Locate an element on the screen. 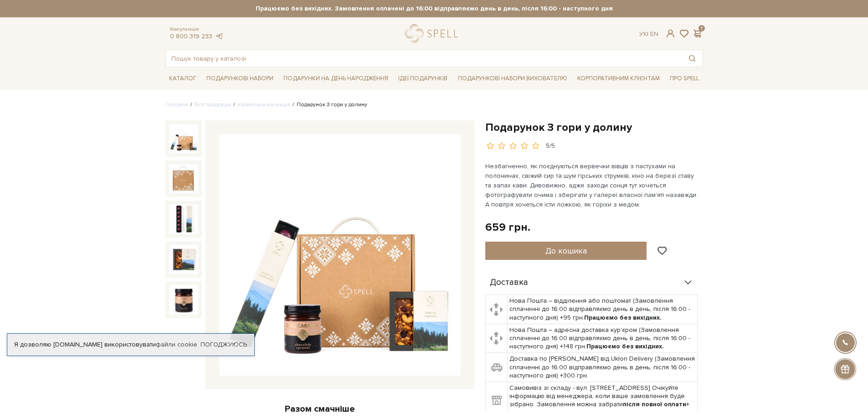  a: Про Spell is located at coordinates (684, 78).